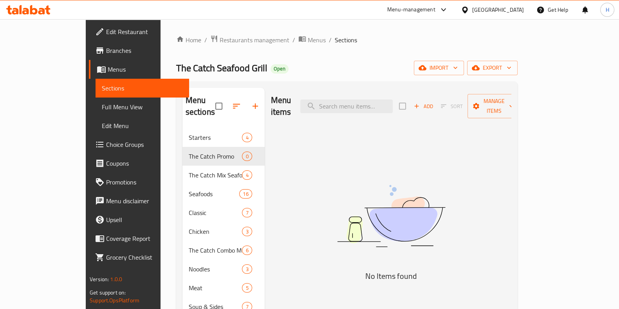 This screenshot has height=309, width=619. I want to click on span: Choice Groups, so click(144, 144).